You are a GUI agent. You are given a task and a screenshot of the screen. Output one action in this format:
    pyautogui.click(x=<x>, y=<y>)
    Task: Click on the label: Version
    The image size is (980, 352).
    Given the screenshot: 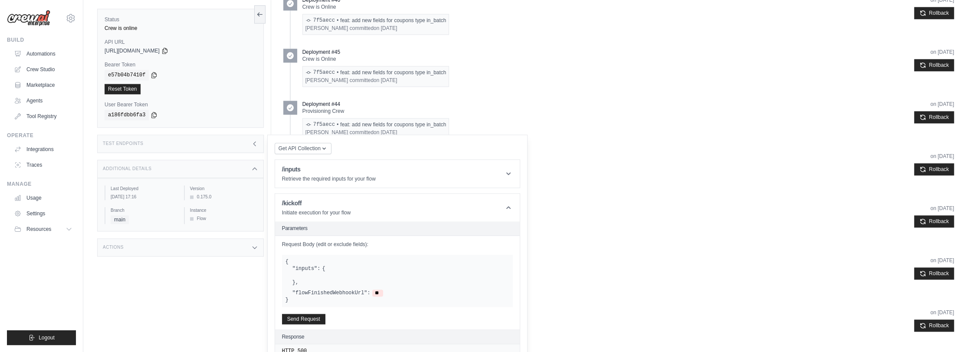 What is the action you would take?
    pyautogui.click(x=223, y=189)
    